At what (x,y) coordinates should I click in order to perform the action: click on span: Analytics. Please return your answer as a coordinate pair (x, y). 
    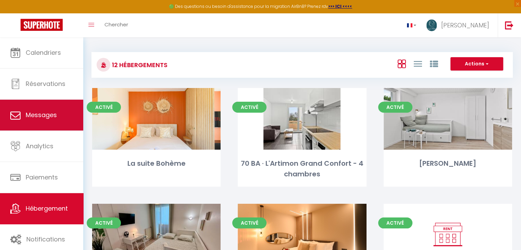
    Looking at the image, I should click on (39, 146).